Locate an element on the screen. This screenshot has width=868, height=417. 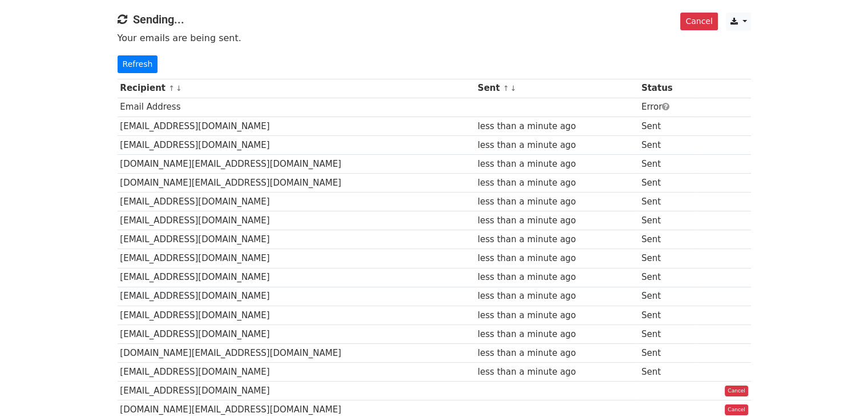
a: Refresh is located at coordinates (138, 64).